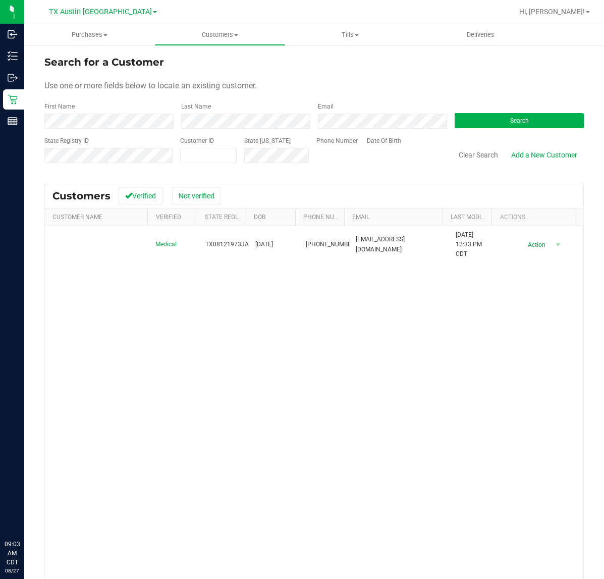 Image resolution: width=604 pixels, height=579 pixels. What do you see at coordinates (231, 217) in the screenshot?
I see `a: State Registry Id` at bounding box center [231, 217].